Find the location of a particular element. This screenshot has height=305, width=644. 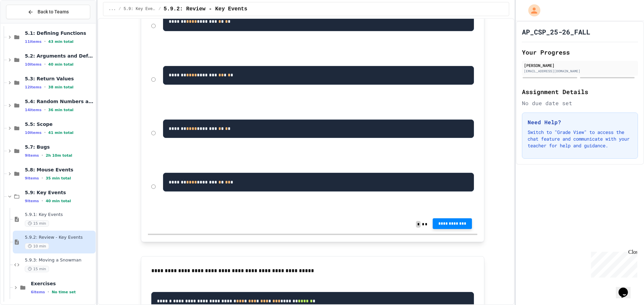

span: 38 min total is located at coordinates (61, 87).